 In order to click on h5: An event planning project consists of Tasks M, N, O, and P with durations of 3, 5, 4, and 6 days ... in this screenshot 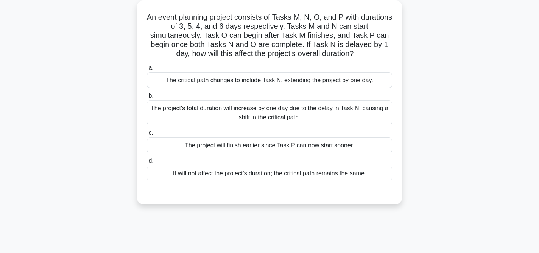, I will do `click(270, 36)`.